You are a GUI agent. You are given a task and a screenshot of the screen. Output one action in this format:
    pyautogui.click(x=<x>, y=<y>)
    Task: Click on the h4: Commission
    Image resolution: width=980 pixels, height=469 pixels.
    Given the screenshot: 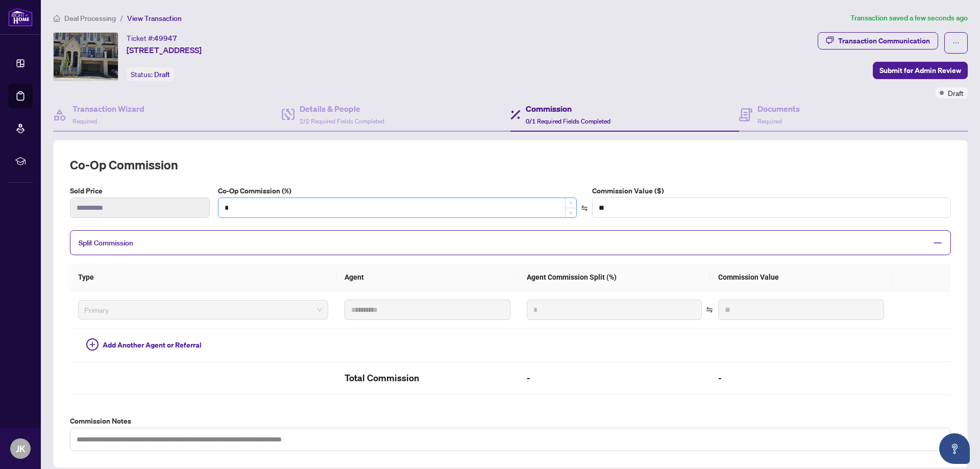 What is the action you would take?
    pyautogui.click(x=568, y=109)
    